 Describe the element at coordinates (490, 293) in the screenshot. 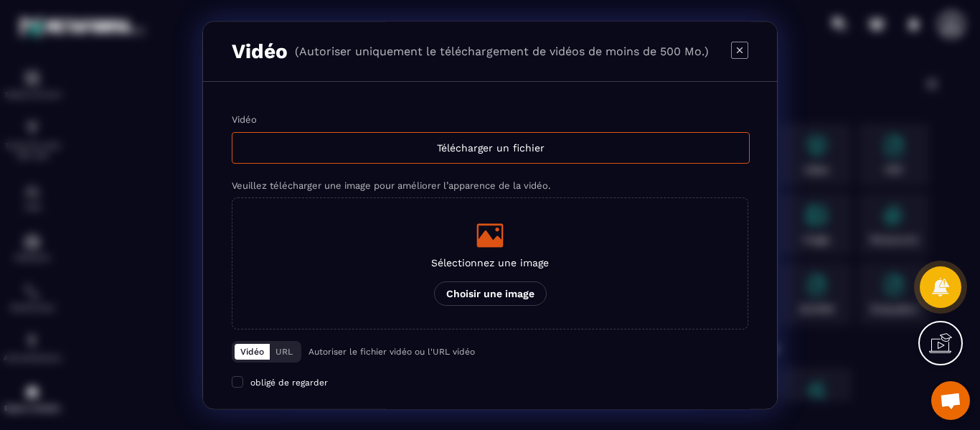

I see `p: Choisir une image` at that location.